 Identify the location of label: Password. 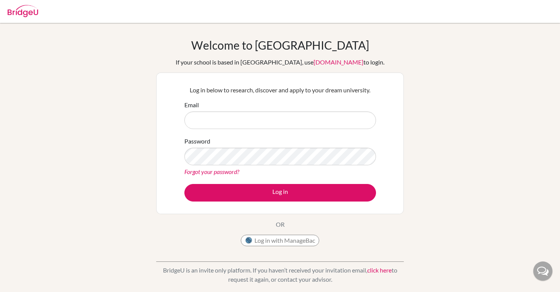
(197, 141).